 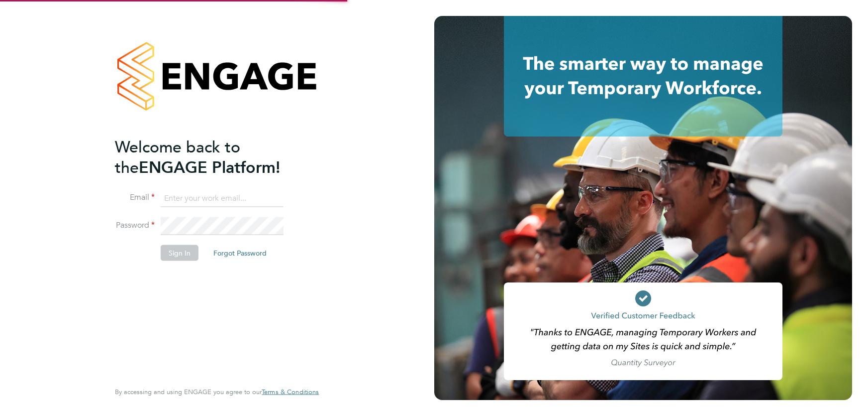 What do you see at coordinates (290, 392) in the screenshot?
I see `a: Terms & Conditions` at bounding box center [290, 392].